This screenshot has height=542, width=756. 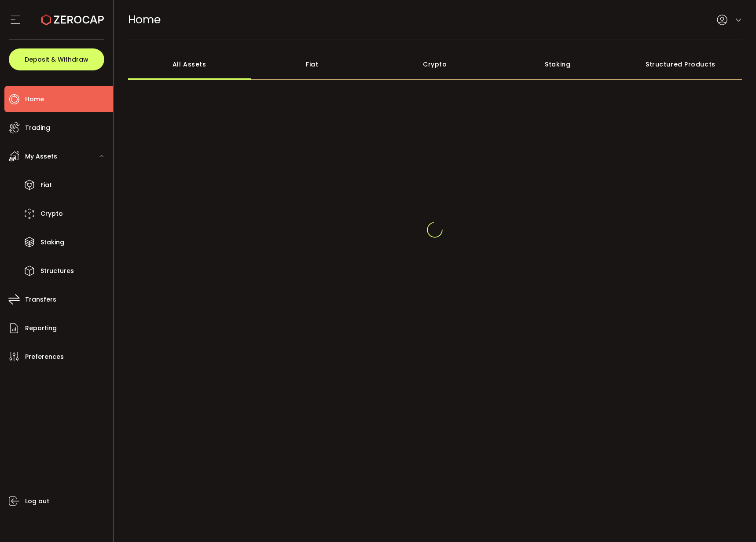 I want to click on span: Structures, so click(x=57, y=271).